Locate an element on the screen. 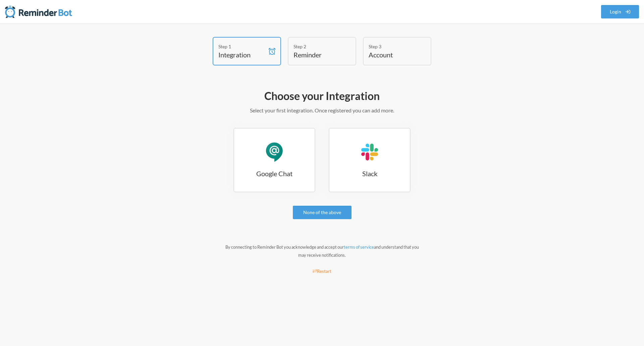 Image resolution: width=644 pixels, height=346 pixels. a: None of the above is located at coordinates (322, 213).